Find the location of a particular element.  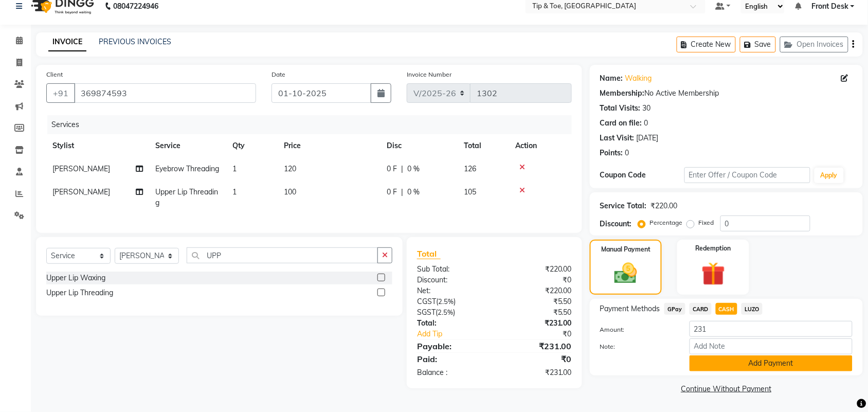

span: CARD is located at coordinates (700, 308).